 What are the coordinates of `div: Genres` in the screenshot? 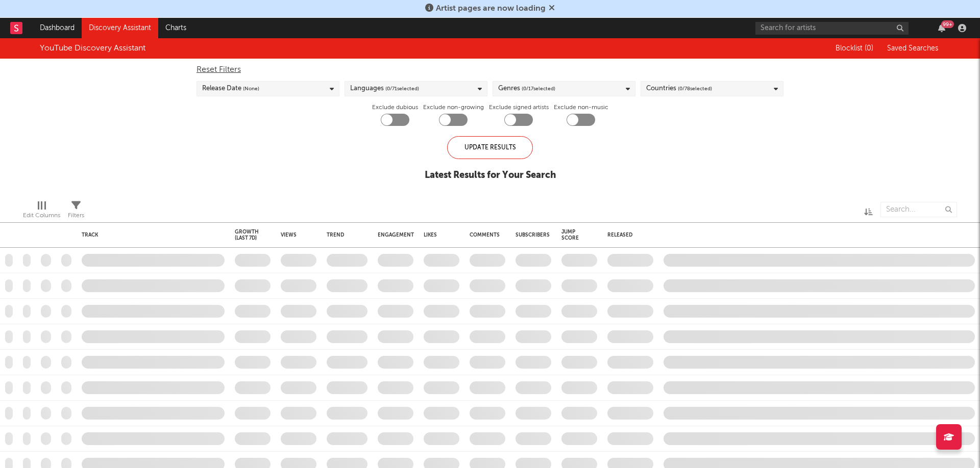 It's located at (527, 89).